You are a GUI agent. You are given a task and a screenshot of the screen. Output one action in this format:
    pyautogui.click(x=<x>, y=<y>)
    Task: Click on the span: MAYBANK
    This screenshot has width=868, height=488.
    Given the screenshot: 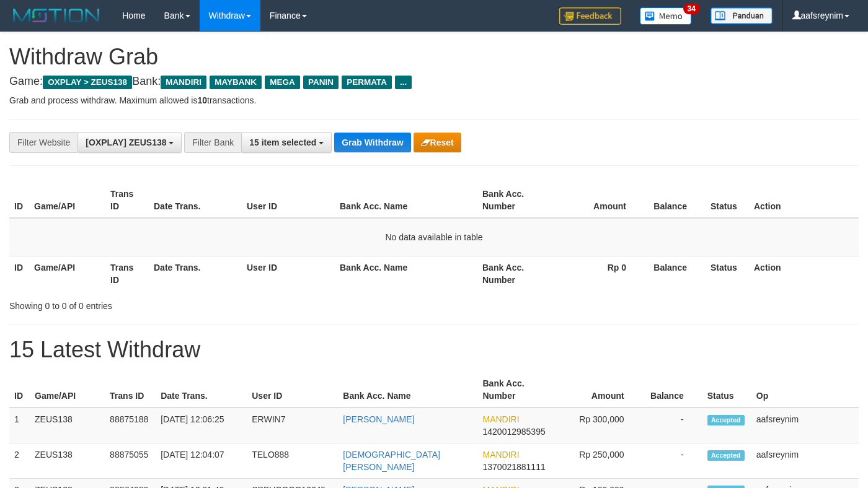 What is the action you would take?
    pyautogui.click(x=236, y=82)
    